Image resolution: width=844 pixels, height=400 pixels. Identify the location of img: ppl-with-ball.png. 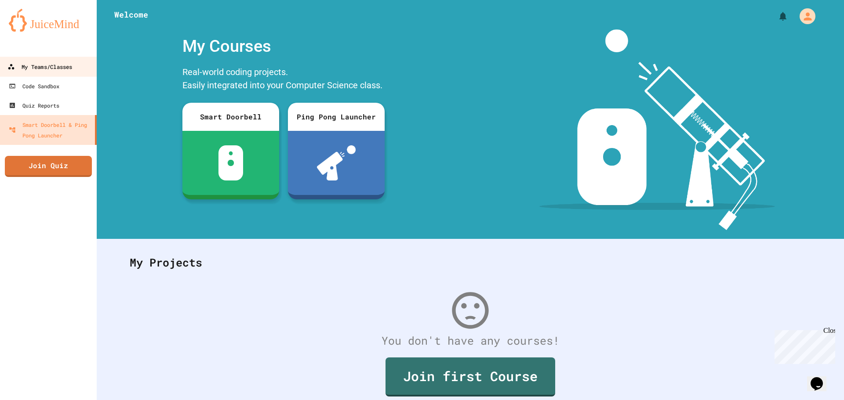
(336, 163).